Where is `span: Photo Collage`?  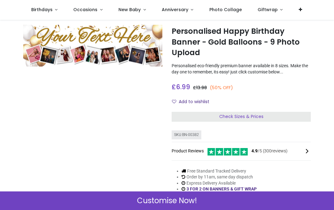 span: Photo Collage is located at coordinates (225, 10).